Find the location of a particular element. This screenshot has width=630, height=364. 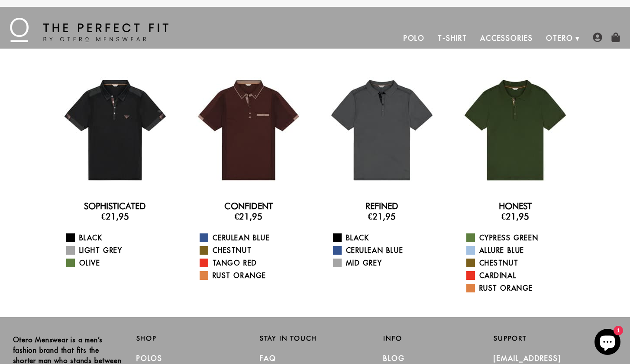

a: Tango Red is located at coordinates (254, 263).